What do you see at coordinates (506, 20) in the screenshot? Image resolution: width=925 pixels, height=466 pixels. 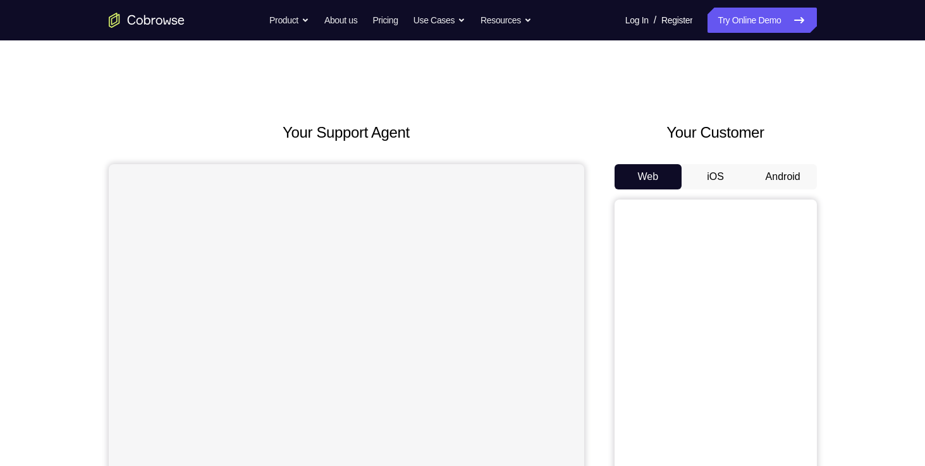 I see `button: Resources` at bounding box center [506, 20].